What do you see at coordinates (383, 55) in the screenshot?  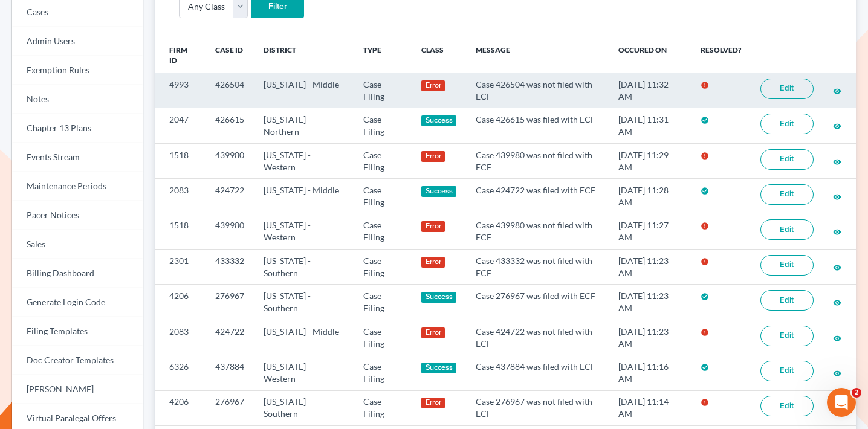 I see `th: Type` at bounding box center [383, 55].